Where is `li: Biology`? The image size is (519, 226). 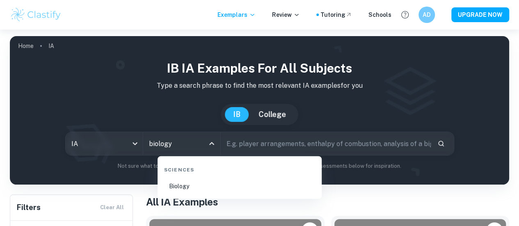
li: Biology is located at coordinates (239, 186).